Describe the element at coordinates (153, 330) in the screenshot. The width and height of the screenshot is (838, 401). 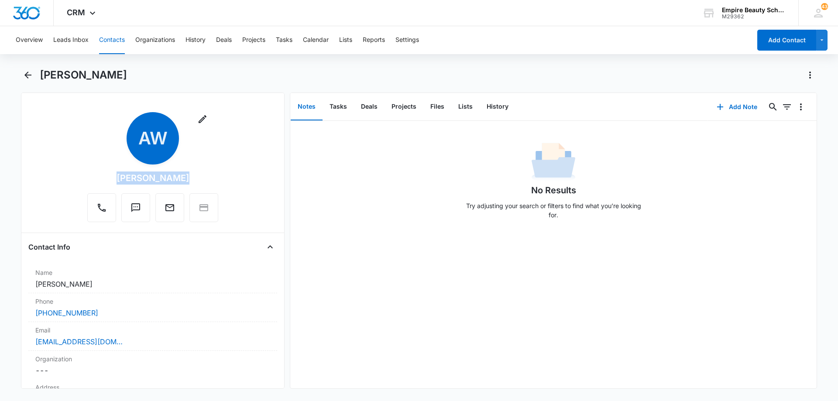
I see `label: Email` at that location.